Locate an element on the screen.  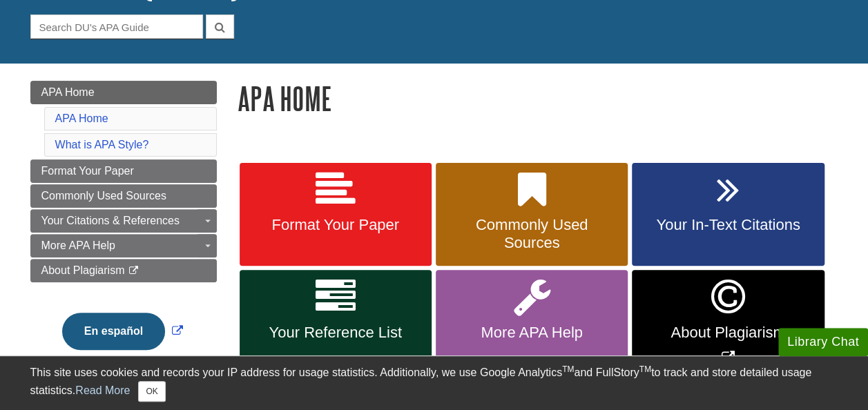
span: Your In-Text Citations is located at coordinates (728, 225).